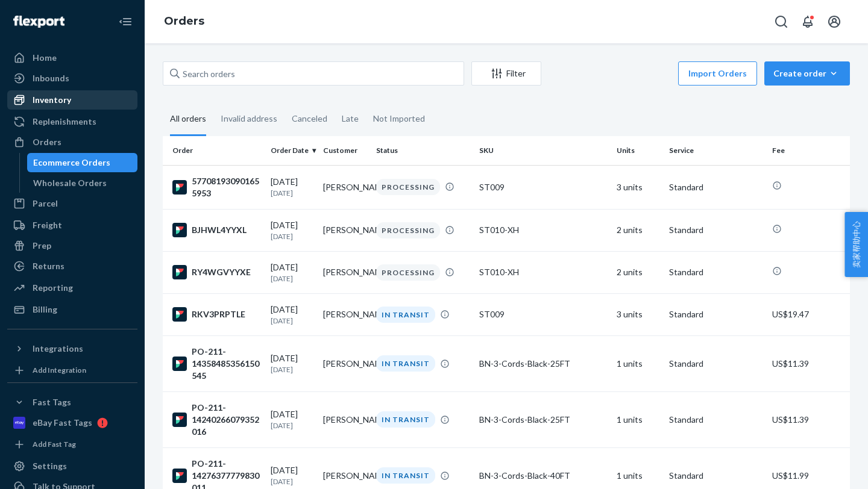  I want to click on button: 卖家帮助中心, so click(856, 245).